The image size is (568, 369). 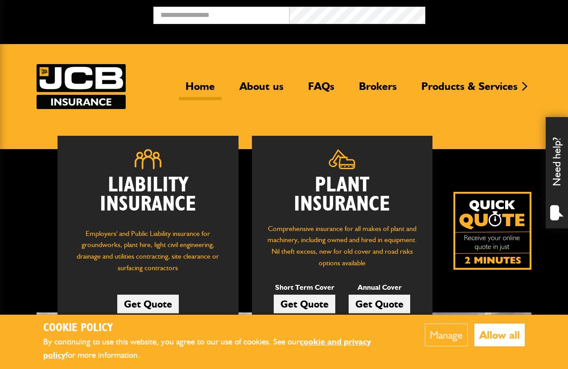 What do you see at coordinates (81, 86) in the screenshot?
I see `a: JCB Insurance Services` at bounding box center [81, 86].